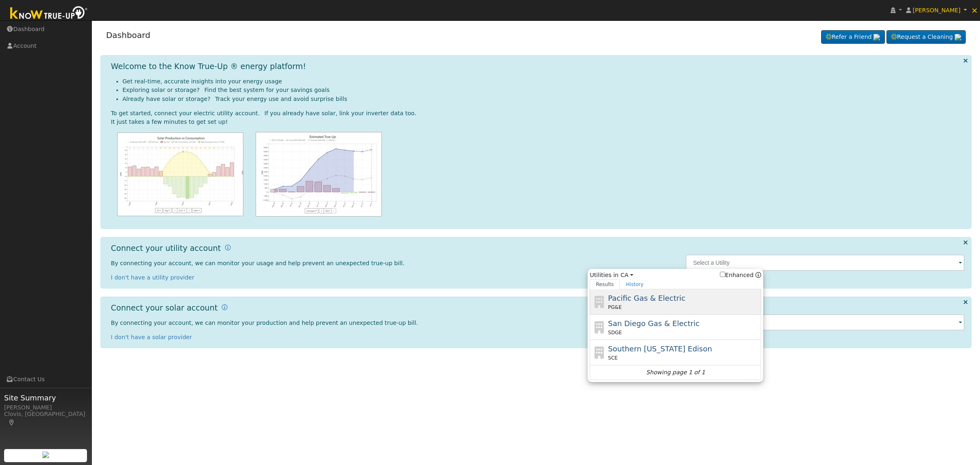 The image size is (980, 465). Describe the element at coordinates (544, 81) in the screenshot. I see `li: Get real-time, accurate insights into your energy usage` at that location.